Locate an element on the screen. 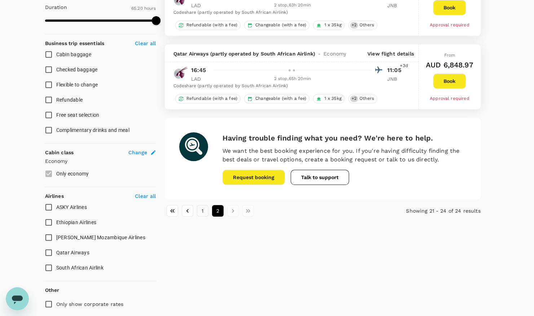  p: Showing 21 - 24 of 24 results is located at coordinates (427, 211).